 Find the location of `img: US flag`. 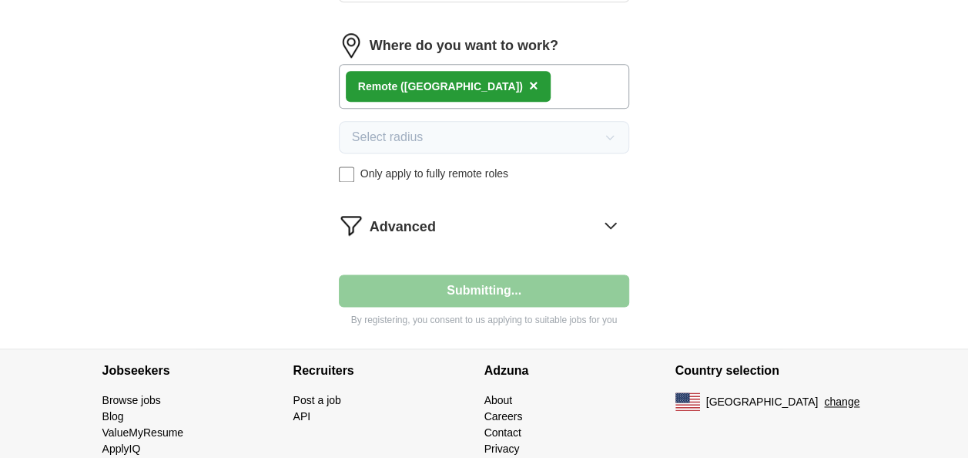

img: US flag is located at coordinates (688, 401).